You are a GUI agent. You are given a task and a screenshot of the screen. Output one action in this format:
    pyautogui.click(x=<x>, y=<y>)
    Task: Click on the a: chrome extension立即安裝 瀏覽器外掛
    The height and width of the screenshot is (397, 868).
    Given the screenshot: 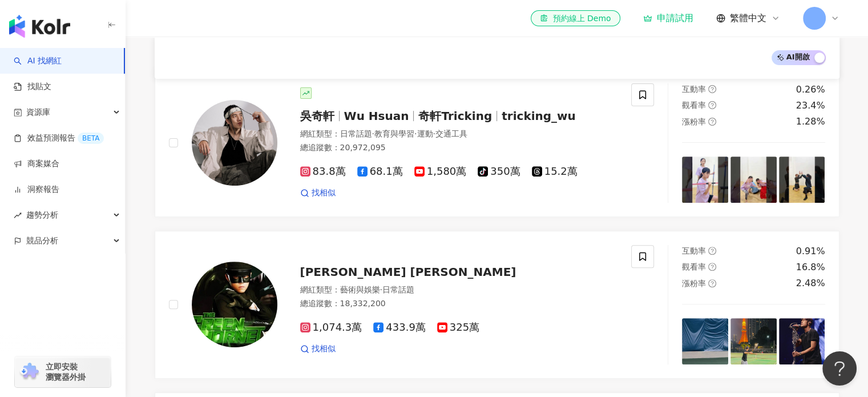 What is the action you would take?
    pyautogui.click(x=63, y=371)
    